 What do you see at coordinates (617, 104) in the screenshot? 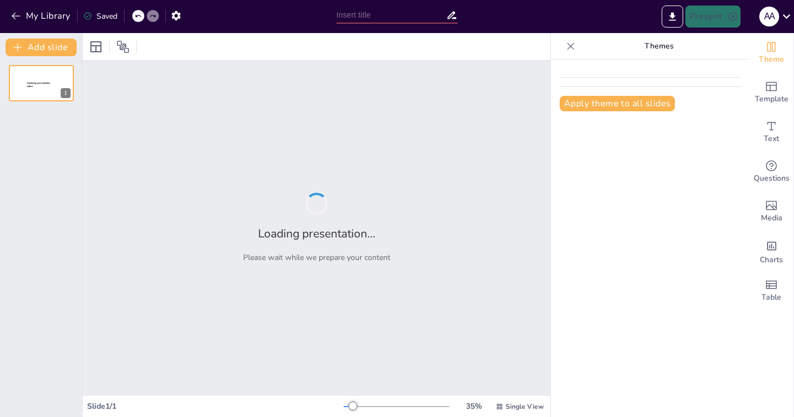
I see `button: Apply theme to all slides` at bounding box center [617, 104].